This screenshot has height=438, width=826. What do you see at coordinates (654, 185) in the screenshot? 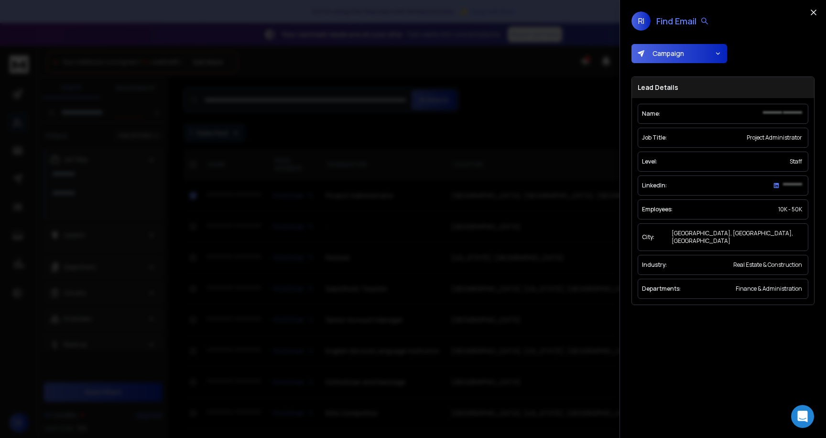
I see `p: LinkedIn:` at bounding box center [654, 185].